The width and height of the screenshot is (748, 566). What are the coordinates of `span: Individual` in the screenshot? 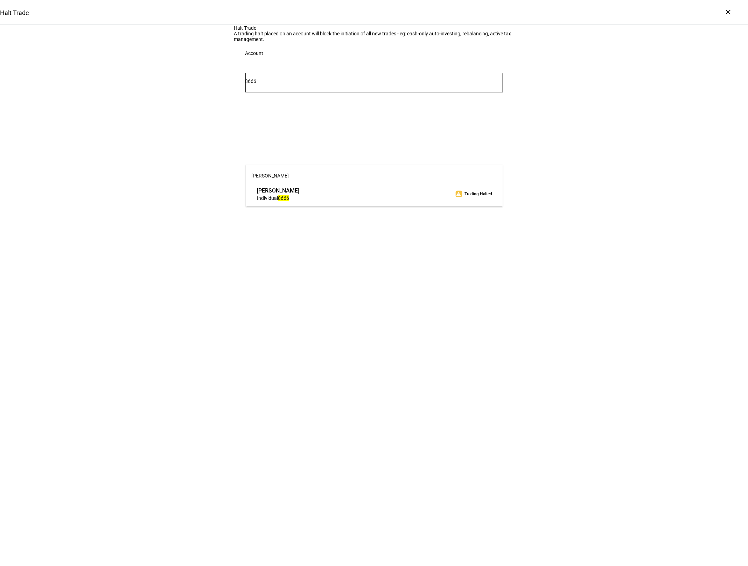 It's located at (268, 198).